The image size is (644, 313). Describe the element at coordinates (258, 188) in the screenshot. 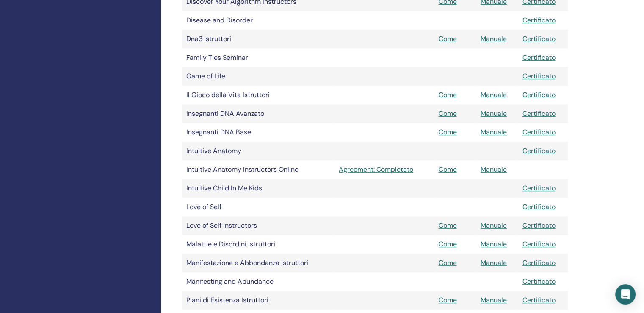

I see `td: Intuitive Child In Me Kids` at that location.